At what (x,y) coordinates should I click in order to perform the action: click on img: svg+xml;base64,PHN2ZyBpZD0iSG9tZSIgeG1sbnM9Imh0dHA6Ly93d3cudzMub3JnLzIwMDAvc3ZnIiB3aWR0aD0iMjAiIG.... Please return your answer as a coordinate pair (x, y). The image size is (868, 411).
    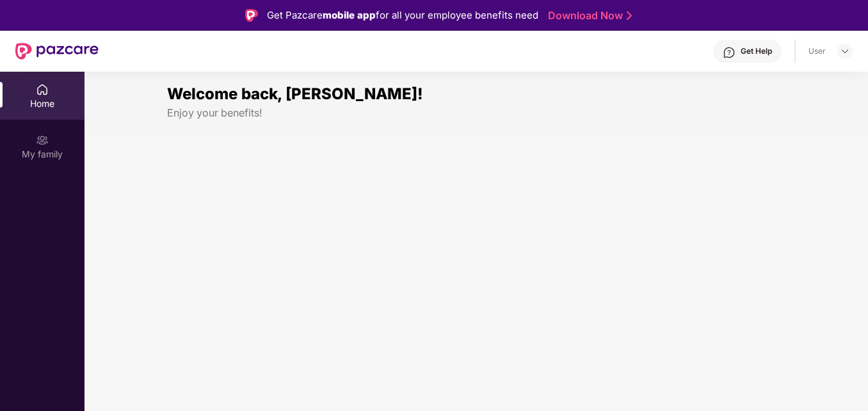
    Looking at the image, I should click on (42, 89).